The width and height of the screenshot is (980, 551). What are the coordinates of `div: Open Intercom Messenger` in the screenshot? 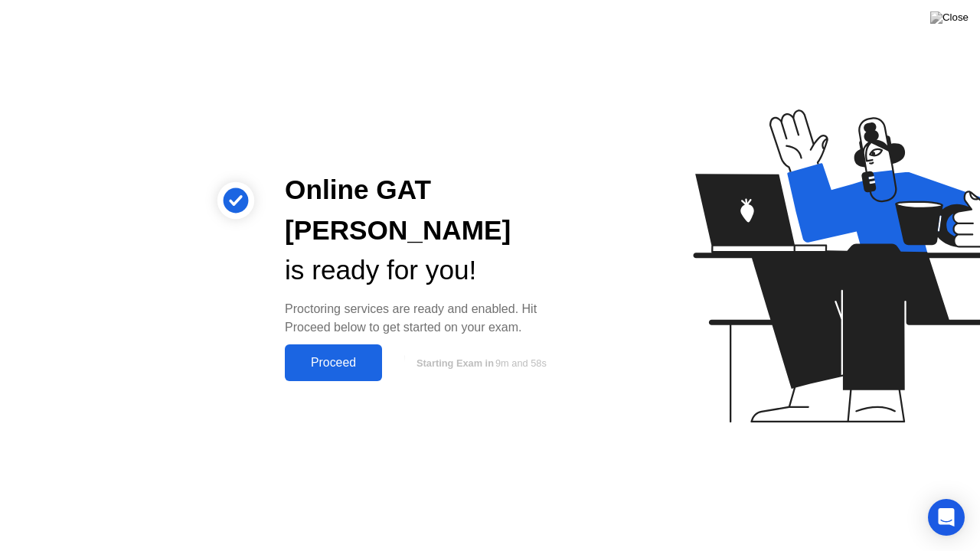 It's located at (946, 517).